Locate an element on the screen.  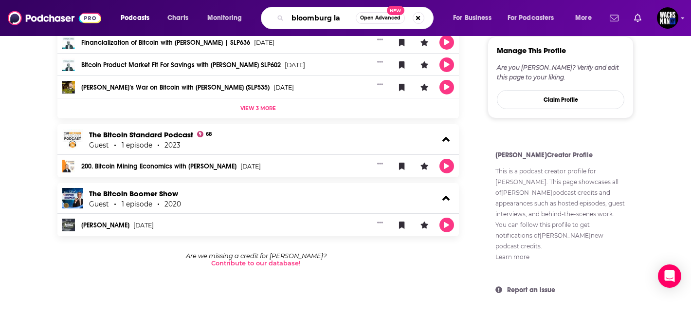
div: Guest 1 episode 2020 is located at coordinates (135, 204).